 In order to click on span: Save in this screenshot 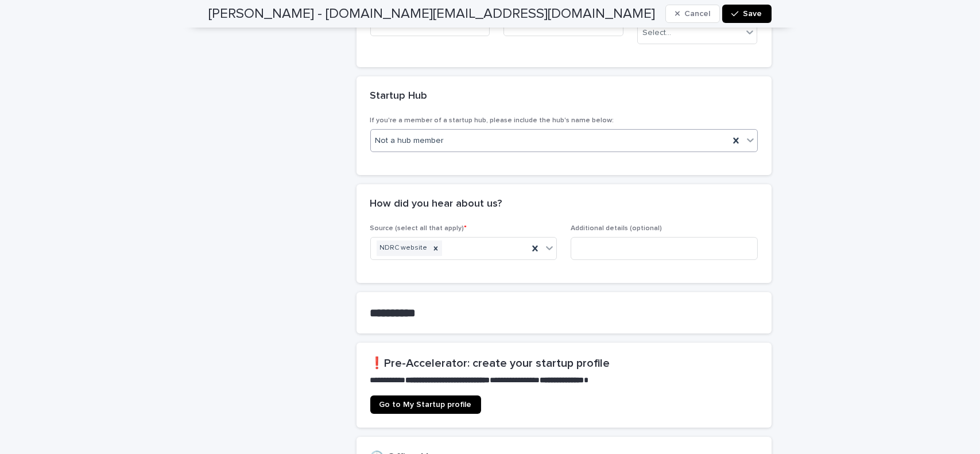, I will do `click(753, 13)`.